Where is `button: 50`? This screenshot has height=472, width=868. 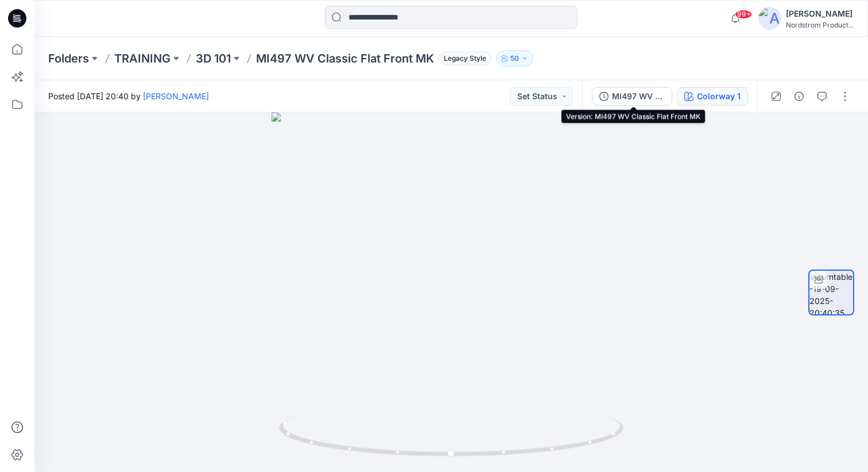 button: 50 is located at coordinates (514, 59).